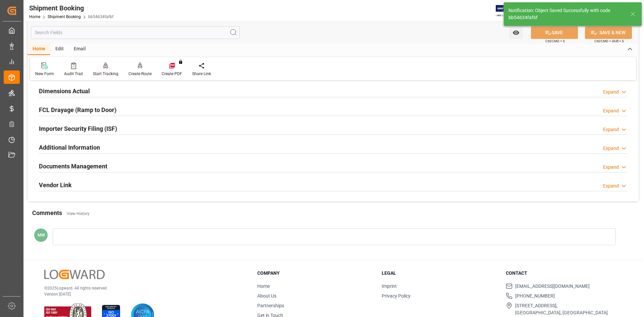 This screenshot has width=644, height=317. I want to click on input: Search Fields, so click(135, 32).